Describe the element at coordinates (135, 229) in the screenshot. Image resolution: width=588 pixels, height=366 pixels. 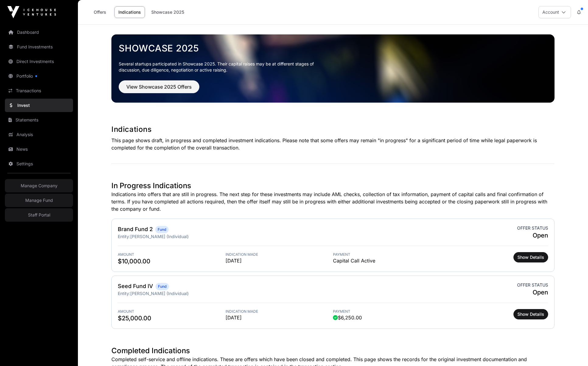
I see `a: Brand Fund 2` at that location.